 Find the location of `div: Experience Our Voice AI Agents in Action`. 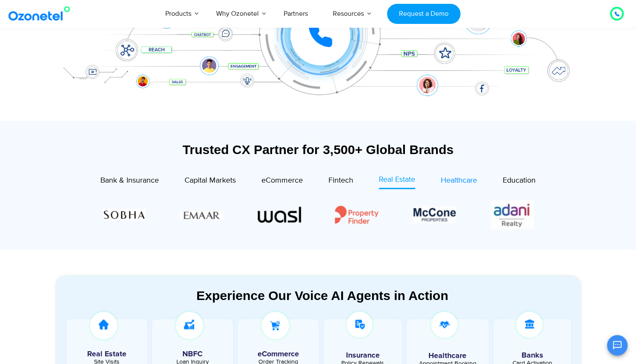

div: Experience Our Voice AI Agents in Action is located at coordinates (323, 296).